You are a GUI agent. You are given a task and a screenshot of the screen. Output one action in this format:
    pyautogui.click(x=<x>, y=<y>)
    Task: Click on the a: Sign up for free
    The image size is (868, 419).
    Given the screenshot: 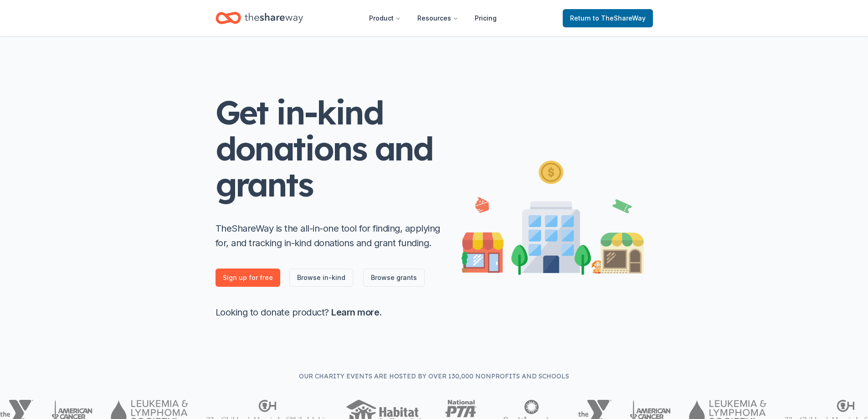 What is the action you would take?
    pyautogui.click(x=248, y=278)
    